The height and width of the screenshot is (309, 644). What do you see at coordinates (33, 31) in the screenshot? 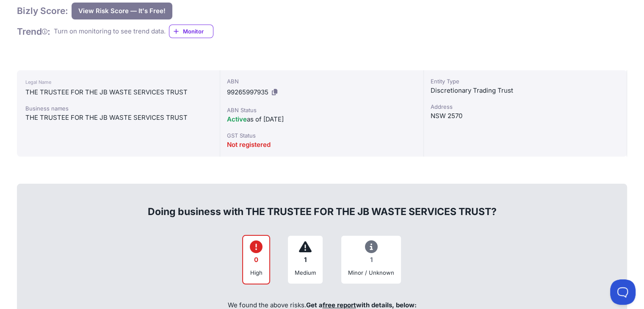
I see `h1: Trend :` at bounding box center [33, 31].